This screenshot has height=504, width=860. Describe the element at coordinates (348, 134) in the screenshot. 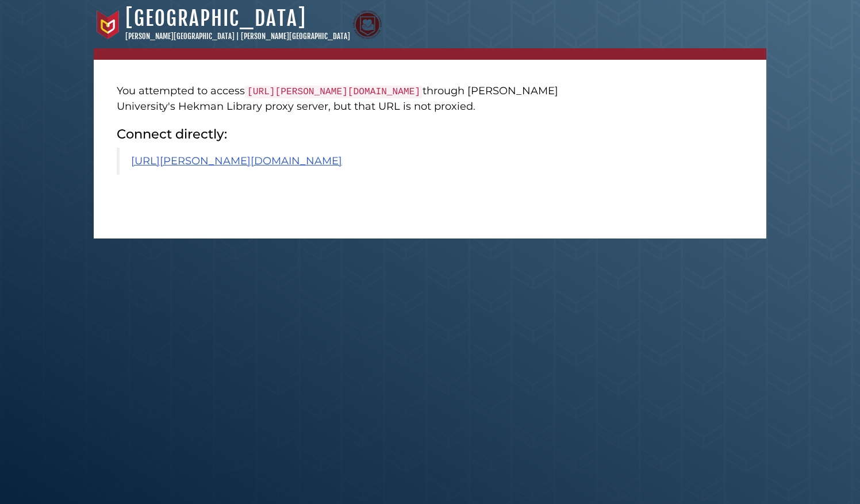

I see `h2: Connect directly:` at that location.